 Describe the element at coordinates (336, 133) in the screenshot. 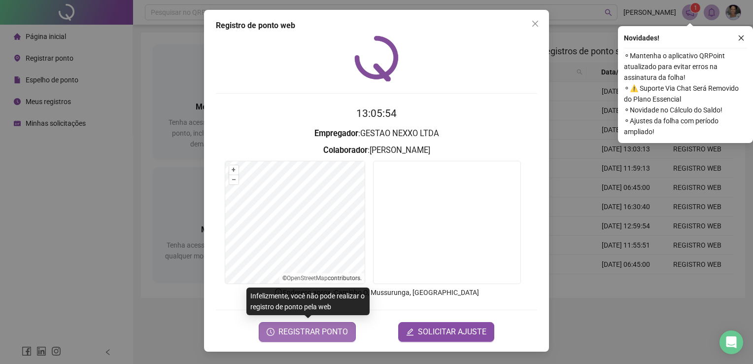

I see `strong: Empregador` at that location.